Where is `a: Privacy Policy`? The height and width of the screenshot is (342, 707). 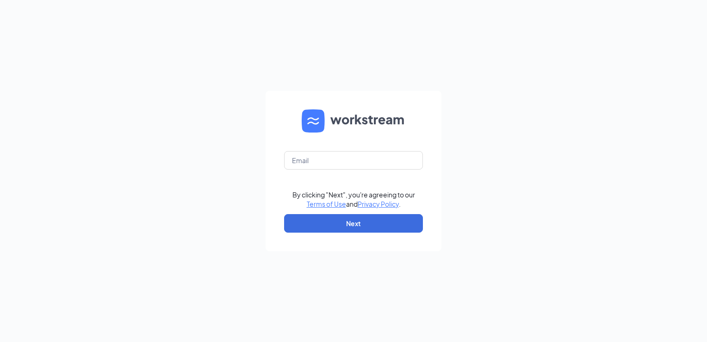
a: Privacy Policy is located at coordinates (378, 204).